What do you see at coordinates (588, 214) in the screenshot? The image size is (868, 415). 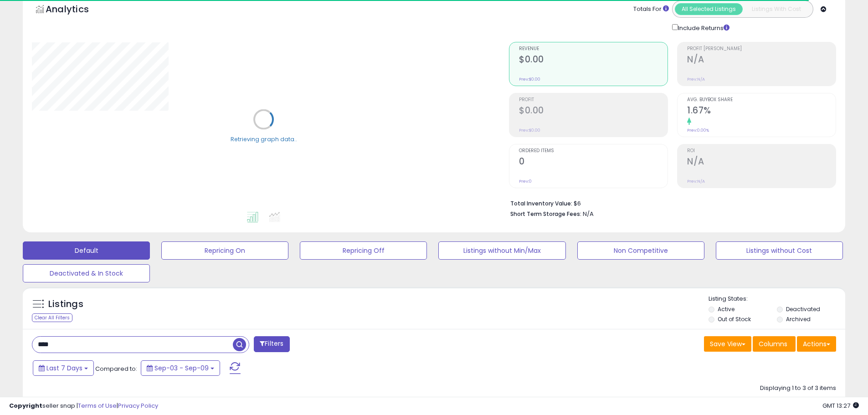 I see `span: N/A` at bounding box center [588, 214].